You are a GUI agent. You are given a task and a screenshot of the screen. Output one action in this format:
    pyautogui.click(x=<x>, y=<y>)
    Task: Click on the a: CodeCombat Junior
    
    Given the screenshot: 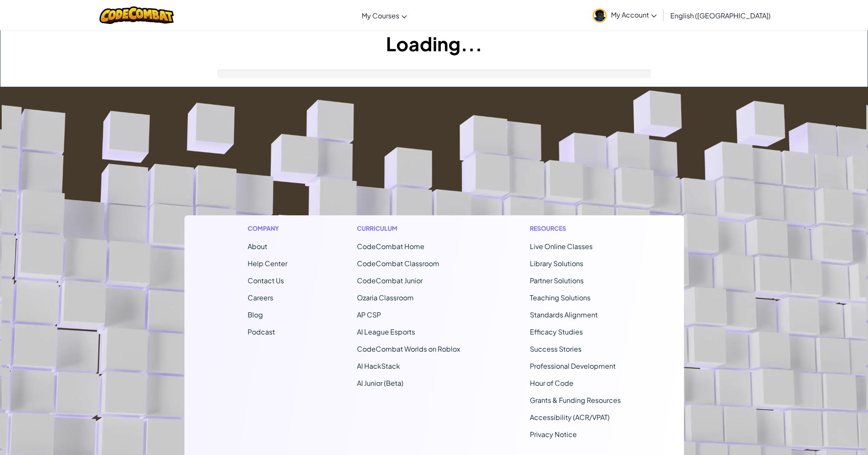 What is the action you would take?
    pyautogui.click(x=390, y=280)
    